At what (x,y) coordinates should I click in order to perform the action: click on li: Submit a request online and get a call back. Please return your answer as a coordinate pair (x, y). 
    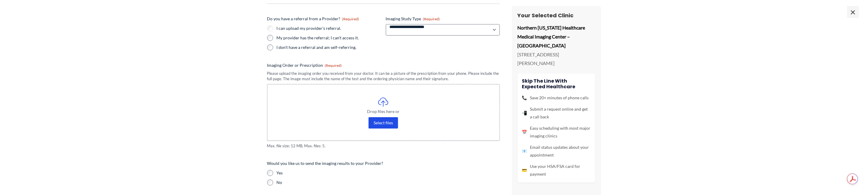
    Looking at the image, I should click on (556, 113).